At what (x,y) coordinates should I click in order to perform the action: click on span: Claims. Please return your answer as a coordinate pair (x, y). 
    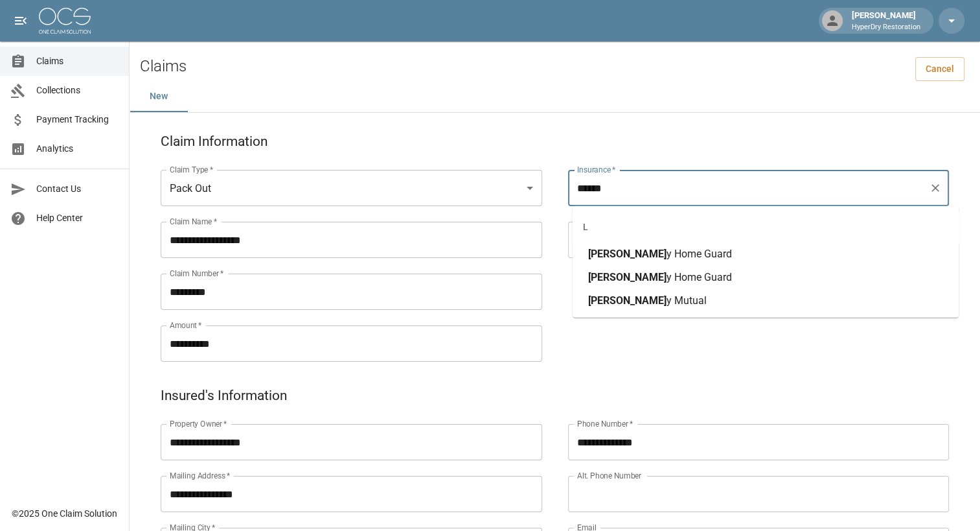
    Looking at the image, I should click on (77, 61).